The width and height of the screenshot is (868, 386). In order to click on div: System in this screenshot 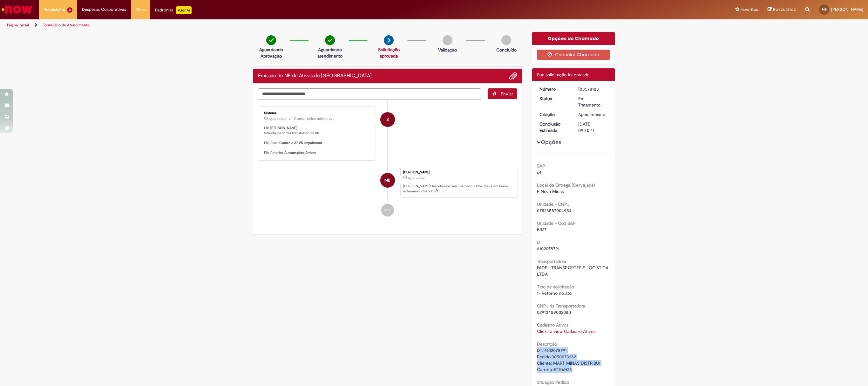, I will do `click(388, 120)`.